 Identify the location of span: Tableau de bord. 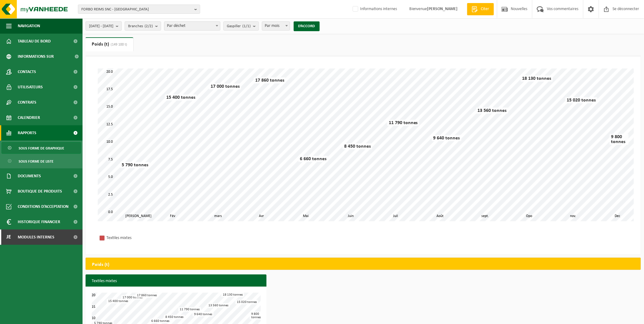
(34, 41).